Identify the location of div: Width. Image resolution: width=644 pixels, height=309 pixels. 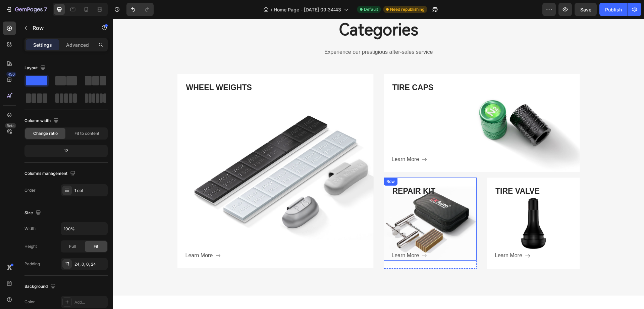
(30, 228).